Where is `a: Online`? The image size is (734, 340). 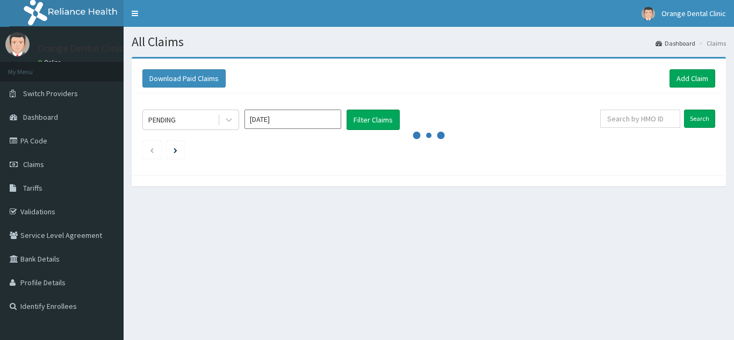
a: Online is located at coordinates (51, 62).